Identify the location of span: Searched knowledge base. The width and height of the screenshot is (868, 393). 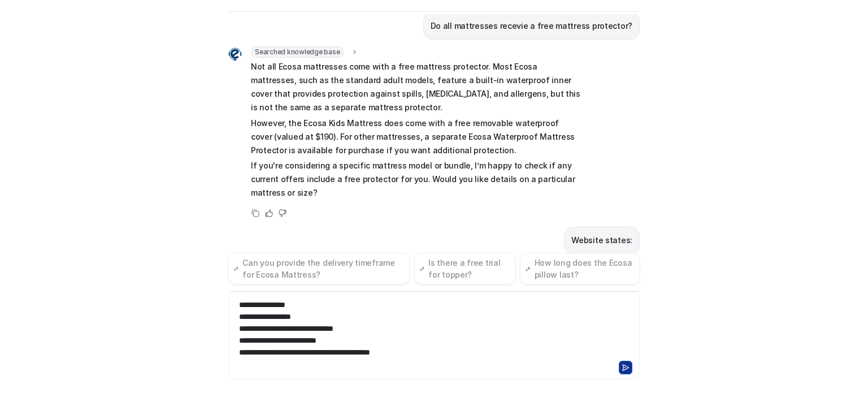
(297, 52).